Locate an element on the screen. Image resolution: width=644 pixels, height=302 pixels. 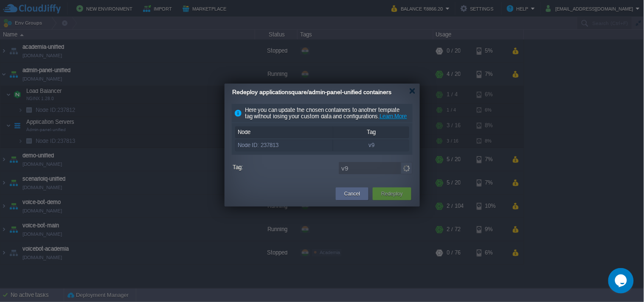
div: Node ID: 237813 is located at coordinates (284, 146).